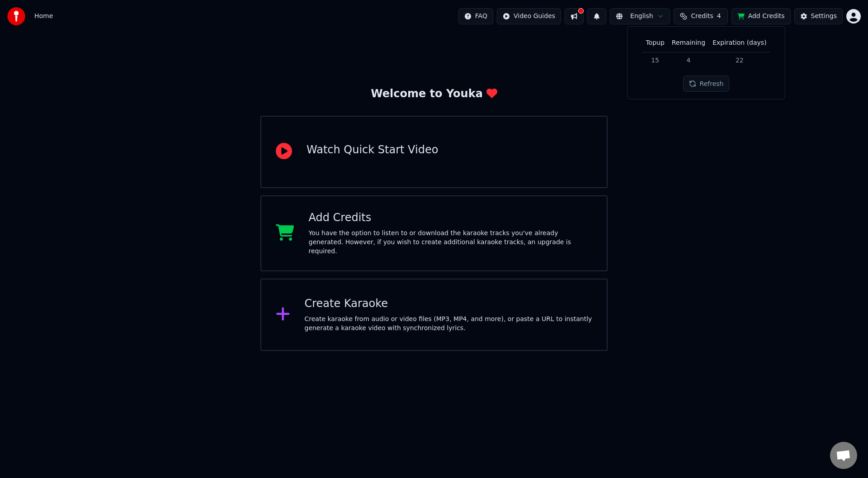 This screenshot has height=478, width=868. I want to click on th: Topup, so click(655, 43).